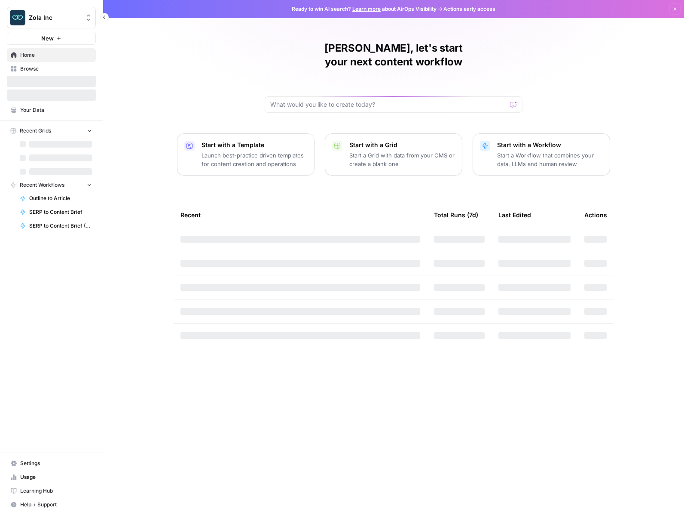  Describe the element at coordinates (542, 154) in the screenshot. I see `button: Start with a WorkflowStart a Workflow that combines your data, LLMs and human review` at that location.